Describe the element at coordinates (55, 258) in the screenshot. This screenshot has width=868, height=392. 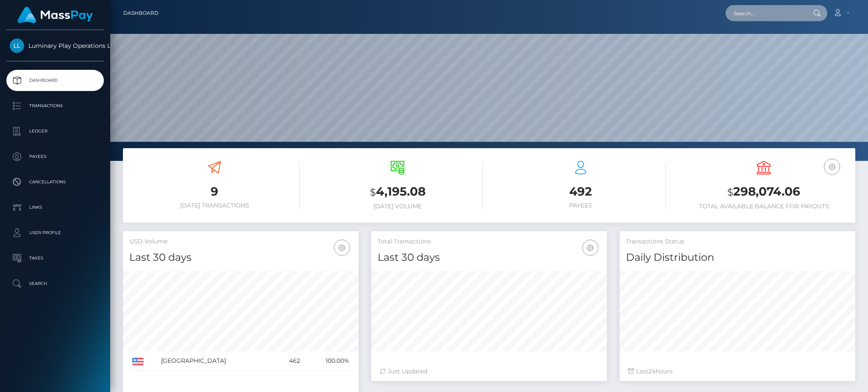
I see `a: Taxes` at that location.